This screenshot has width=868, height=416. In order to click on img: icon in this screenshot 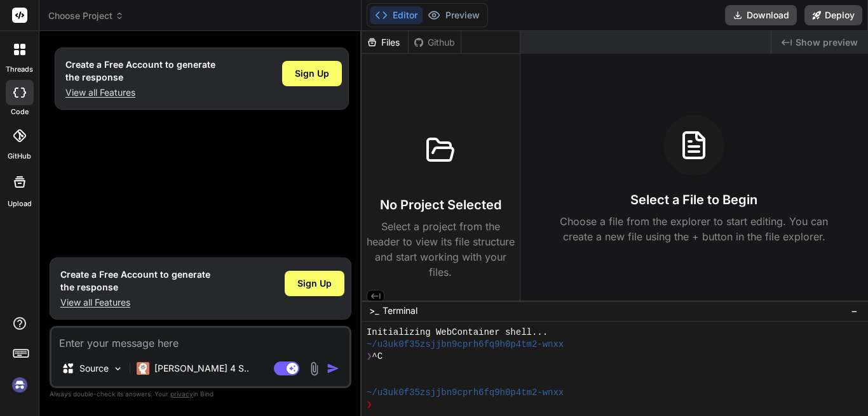, I will do `click(333, 369)`.